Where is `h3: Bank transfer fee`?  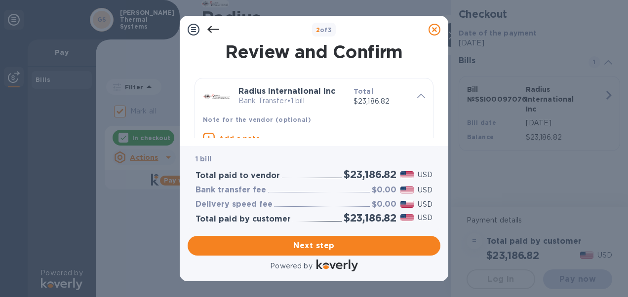
h3: Bank transfer fee is located at coordinates (231, 190).